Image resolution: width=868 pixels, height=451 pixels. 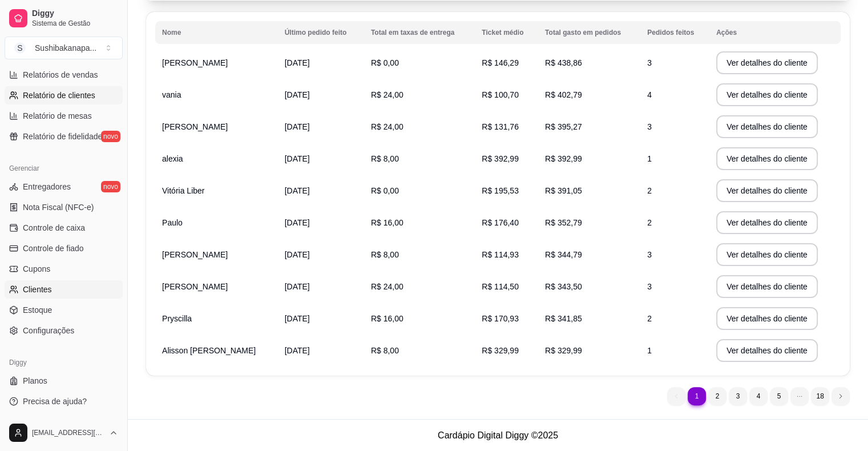 What do you see at coordinates (841, 396) in the screenshot?
I see `li: next page button` at bounding box center [841, 396].